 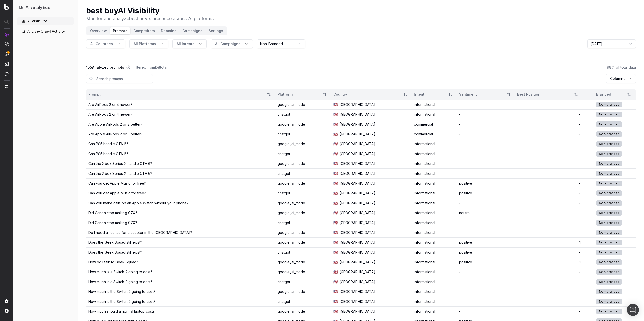 I want to click on button: Columns, so click(x=621, y=79).